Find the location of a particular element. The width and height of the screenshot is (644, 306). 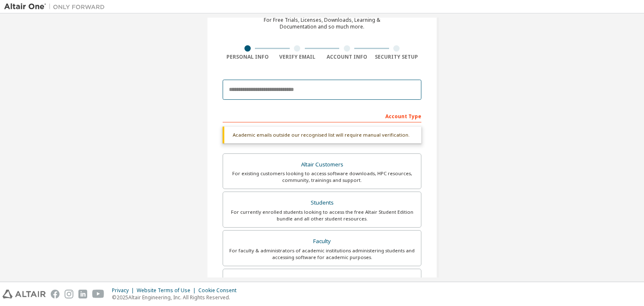

div: For Free Trials, Licenses, Downloads, Learning & Documentation and so much more. is located at coordinates (322, 23).